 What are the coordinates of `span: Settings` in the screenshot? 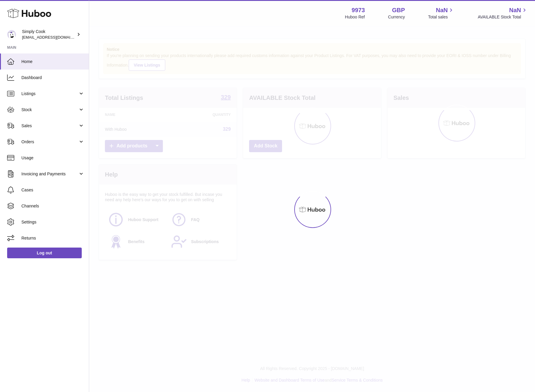 It's located at (53, 222).